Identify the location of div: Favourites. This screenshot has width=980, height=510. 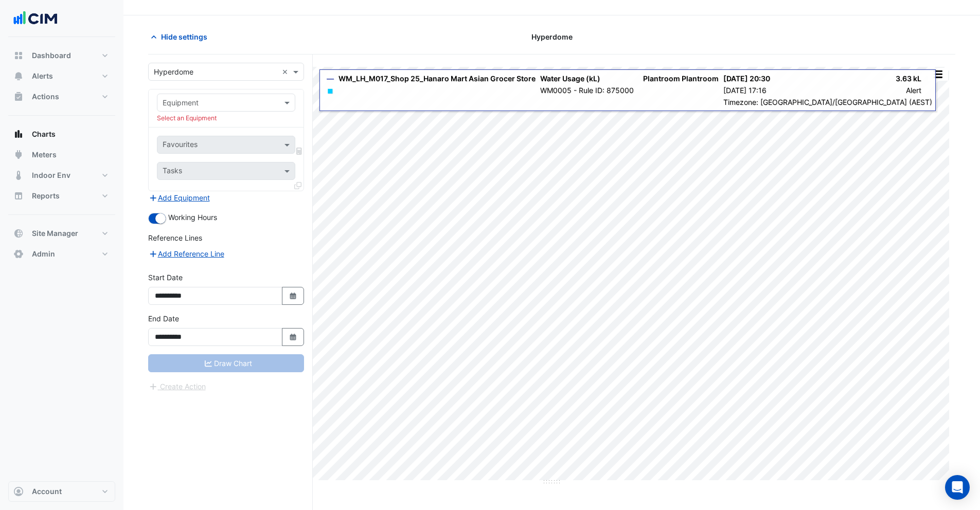
(179, 146).